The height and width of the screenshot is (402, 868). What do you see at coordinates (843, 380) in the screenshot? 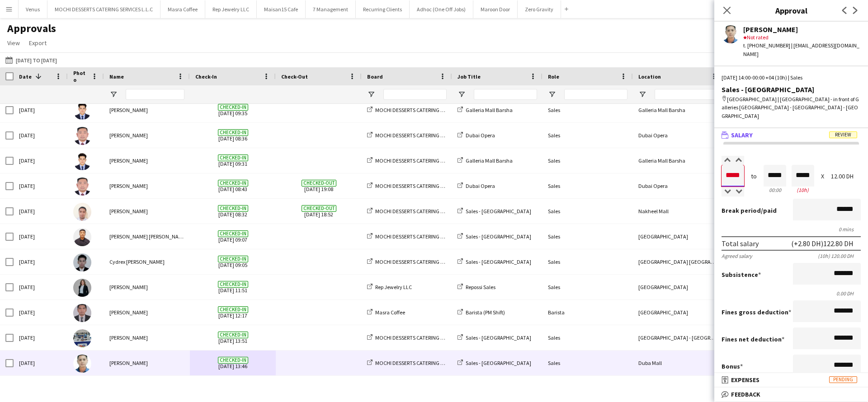
I see `span: Pending` at bounding box center [843, 380].